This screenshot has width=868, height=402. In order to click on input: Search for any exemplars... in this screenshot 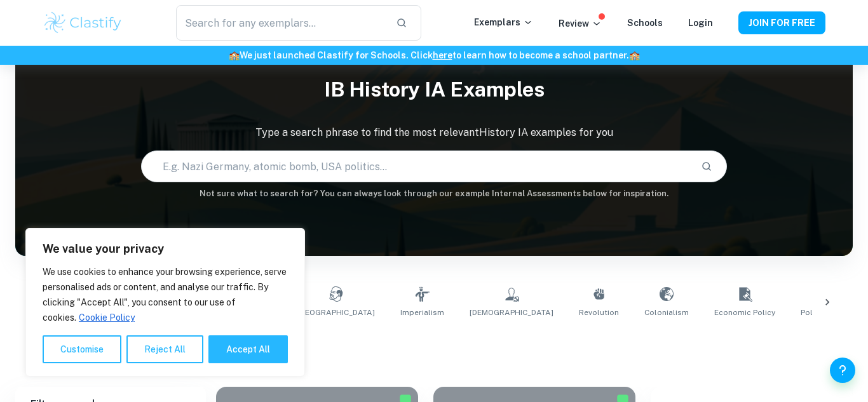, I will do `click(281, 23)`.